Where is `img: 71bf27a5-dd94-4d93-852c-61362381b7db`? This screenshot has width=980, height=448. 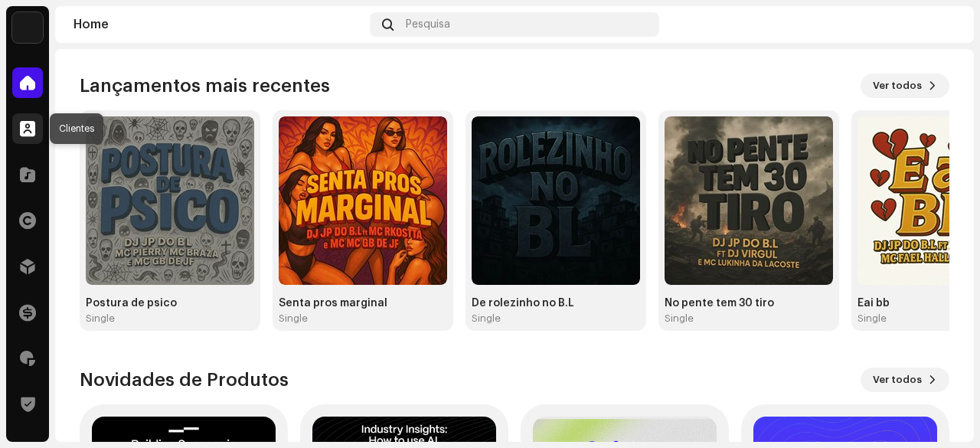
img: 71bf27a5-dd94-4d93-852c-61362381b7db is located at coordinates (28, 28).